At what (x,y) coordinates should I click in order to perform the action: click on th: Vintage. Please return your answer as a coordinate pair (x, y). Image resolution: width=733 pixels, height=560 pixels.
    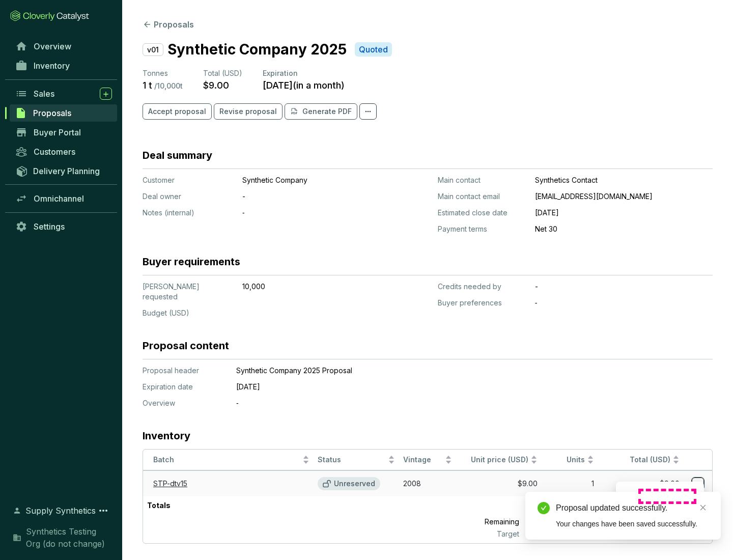
    Looking at the image, I should click on (428, 459).